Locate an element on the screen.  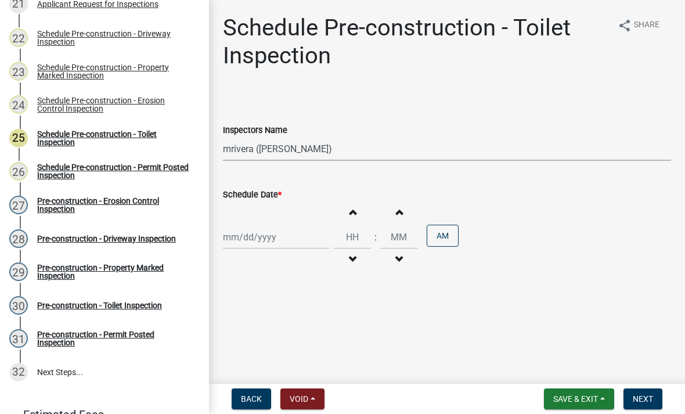
div: 32 is located at coordinates (19, 372).